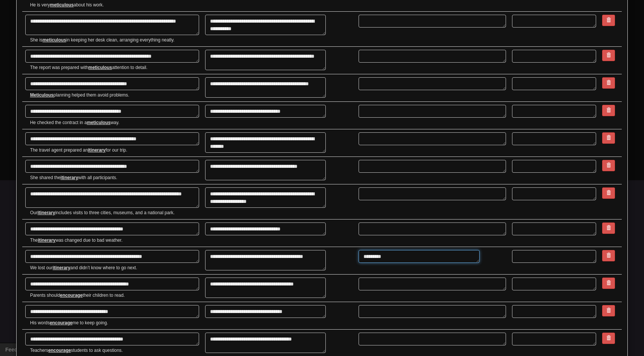  Describe the element at coordinates (114, 95) in the screenshot. I see `small: planning helped them avoid problems.` at that location.